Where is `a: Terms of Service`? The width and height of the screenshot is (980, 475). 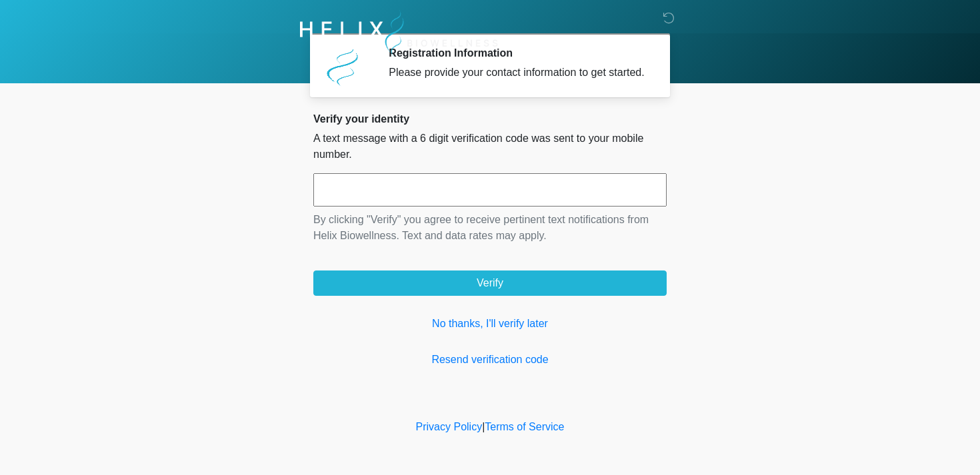 a: Terms of Service is located at coordinates (524, 426).